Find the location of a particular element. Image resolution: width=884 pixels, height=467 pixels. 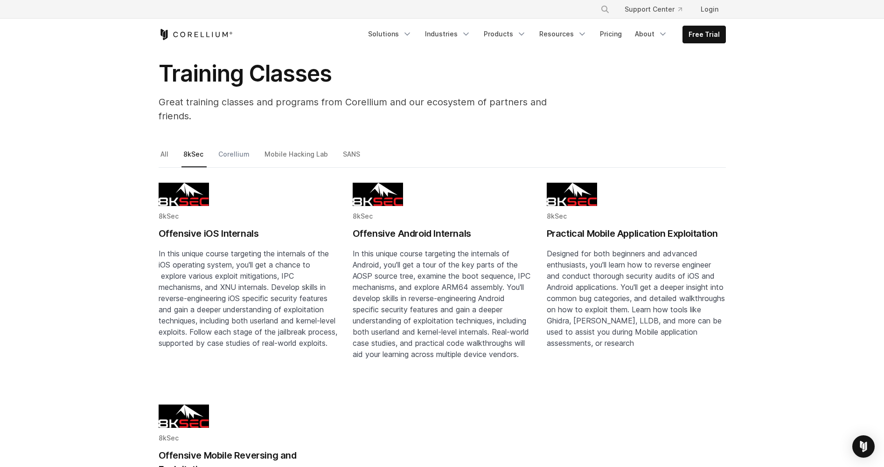

a: 8kSec is located at coordinates (194, 158).